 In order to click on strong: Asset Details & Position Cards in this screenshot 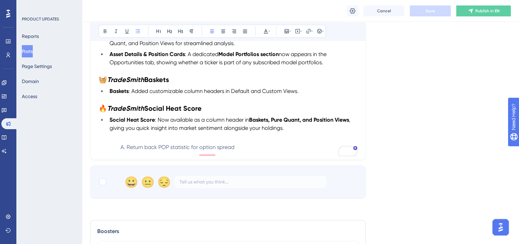, I will do `click(147, 54)`.